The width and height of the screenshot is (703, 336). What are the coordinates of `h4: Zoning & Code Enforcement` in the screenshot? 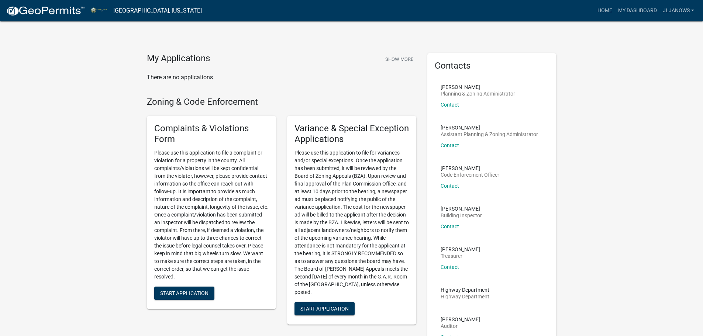 It's located at (282, 102).